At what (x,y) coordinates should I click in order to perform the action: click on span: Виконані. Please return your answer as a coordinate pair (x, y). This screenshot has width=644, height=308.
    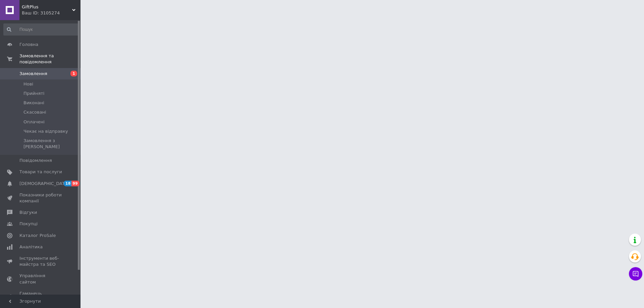
    Looking at the image, I should click on (34, 103).